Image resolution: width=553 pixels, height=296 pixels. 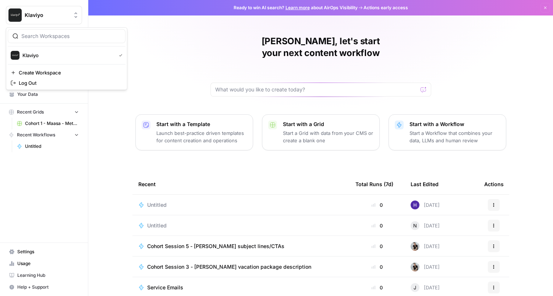 I want to click on a: Learn more, so click(x=298, y=7).